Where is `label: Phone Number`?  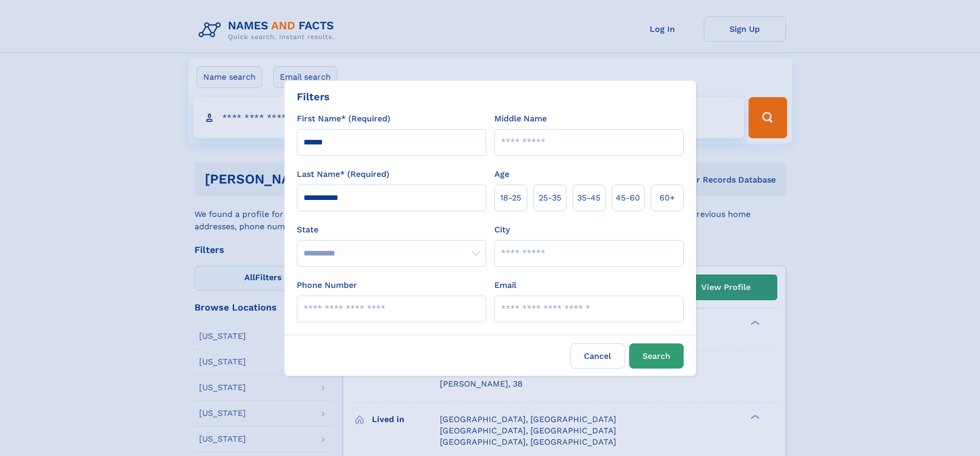
label: Phone Number is located at coordinates (327, 285).